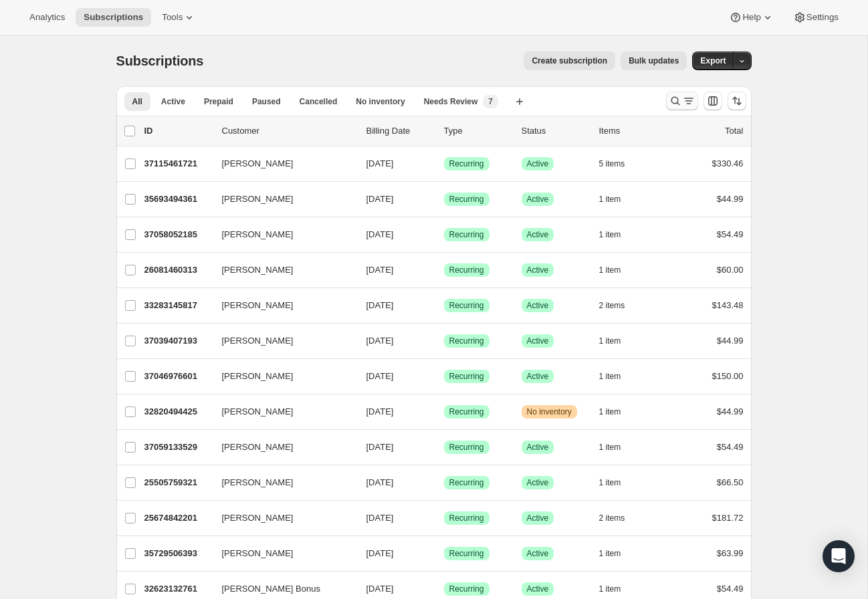  What do you see at coordinates (444, 131) in the screenshot?
I see `div: IDCustomerBilling DateTypeStatusItemsTotal` at bounding box center [444, 131].